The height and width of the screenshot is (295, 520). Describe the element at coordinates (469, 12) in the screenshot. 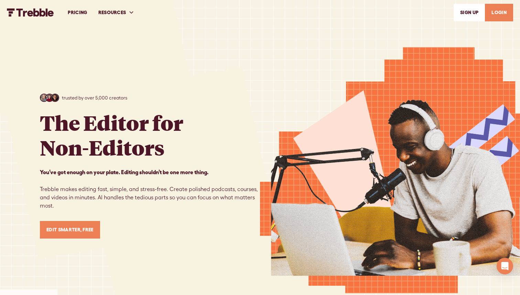

I see `a: SIGn UP` at that location.